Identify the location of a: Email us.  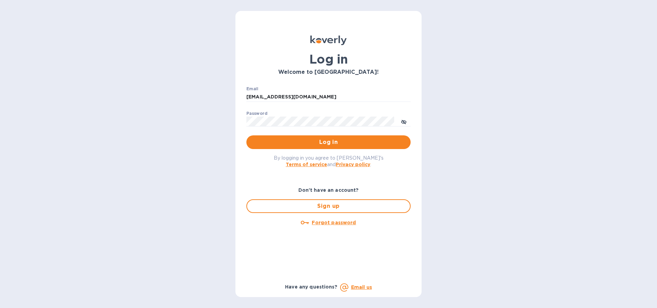
(362, 288).